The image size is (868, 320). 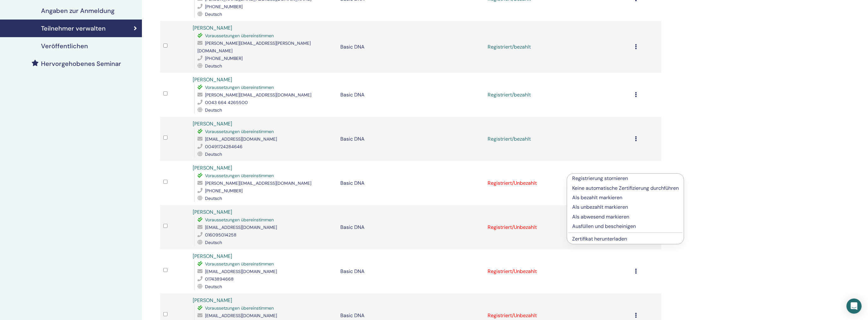 I want to click on span: 0043 664 4265500, so click(x=226, y=102).